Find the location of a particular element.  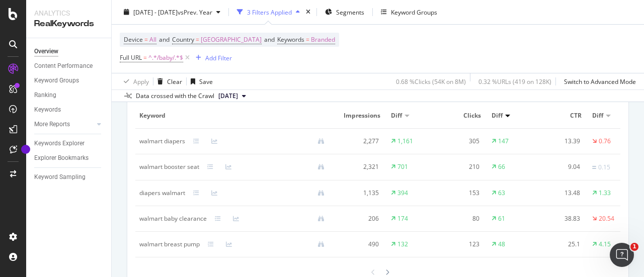

a: Explorer Bookmarks is located at coordinates (69, 158).